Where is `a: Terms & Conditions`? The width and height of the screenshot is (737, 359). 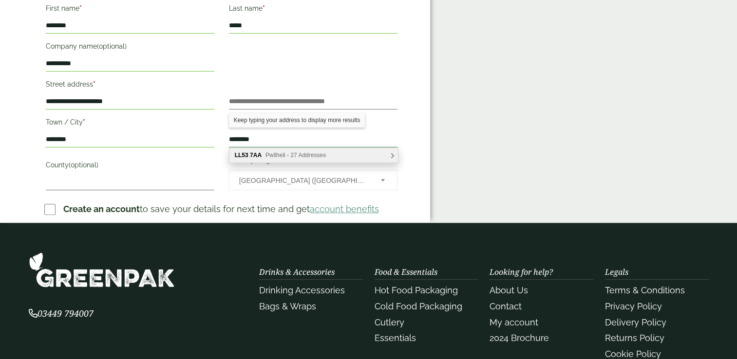 a: Terms & Conditions is located at coordinates (645, 290).